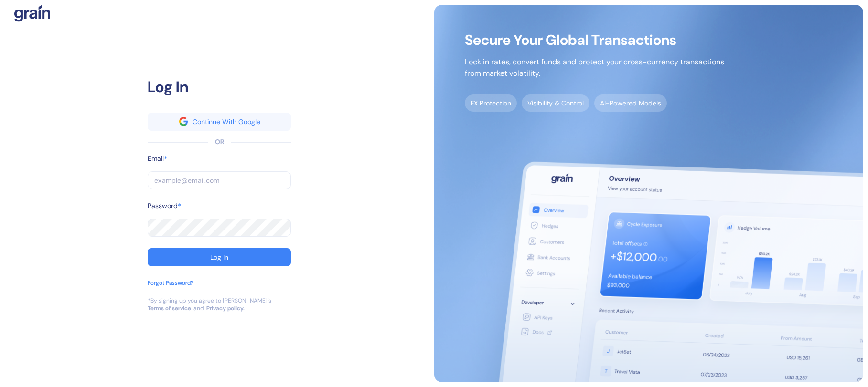  What do you see at coordinates (171, 288) in the screenshot?
I see `button: Forgot Password?` at bounding box center [171, 288].